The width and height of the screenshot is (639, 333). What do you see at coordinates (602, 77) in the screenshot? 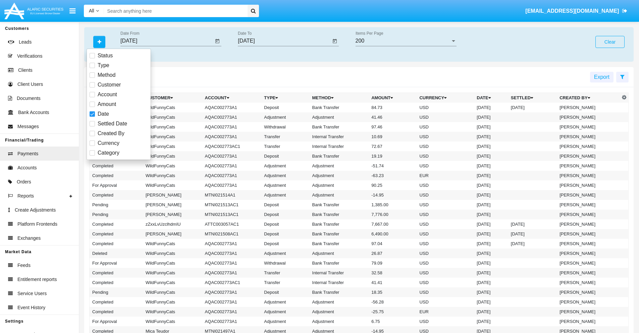
I see `span: Export` at bounding box center [602, 77].